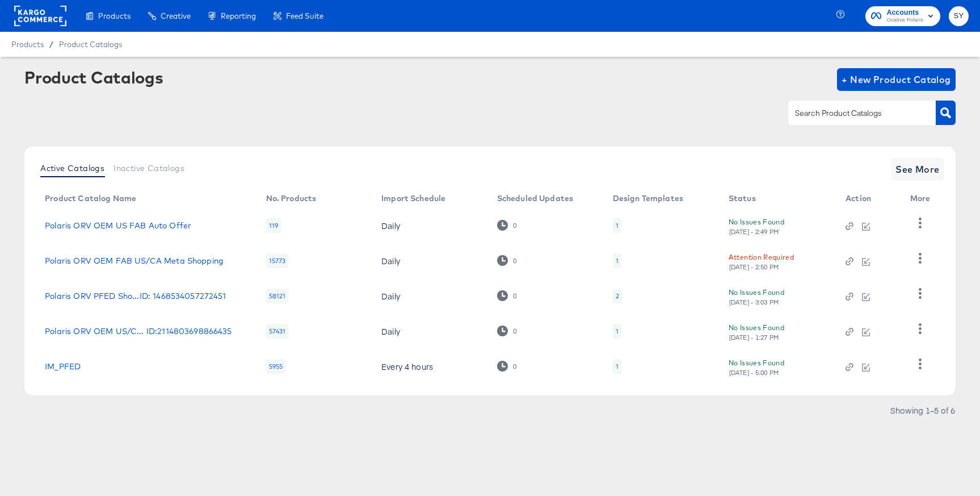  I want to click on div: Showing 1–5 of 6, so click(923, 410).